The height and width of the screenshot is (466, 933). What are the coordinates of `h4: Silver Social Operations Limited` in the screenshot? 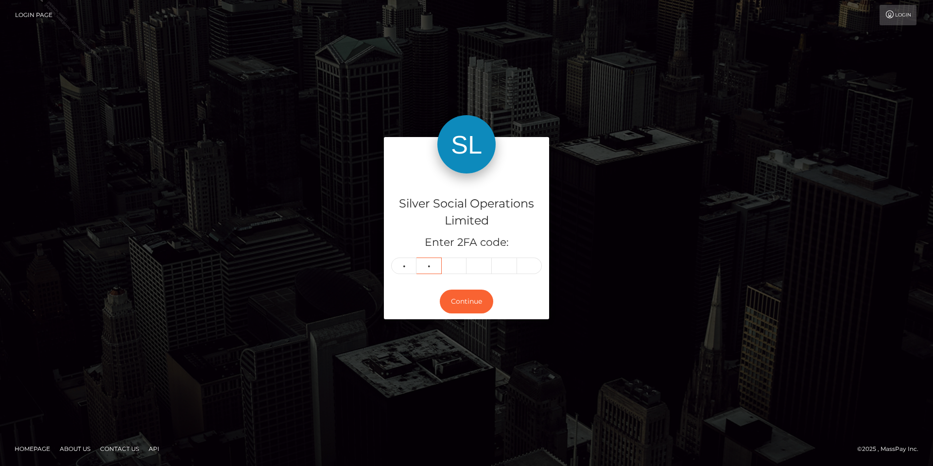 It's located at (466, 212).